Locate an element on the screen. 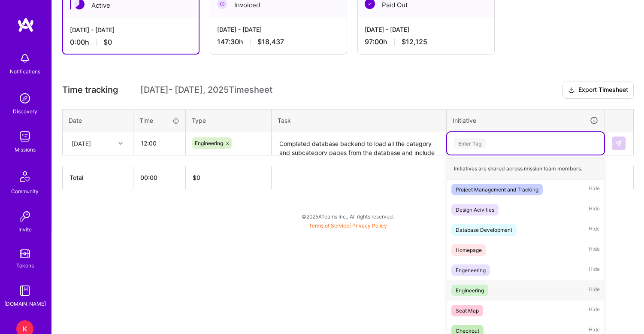 The width and height of the screenshot is (644, 334). div: Engineering is located at coordinates (470, 290).